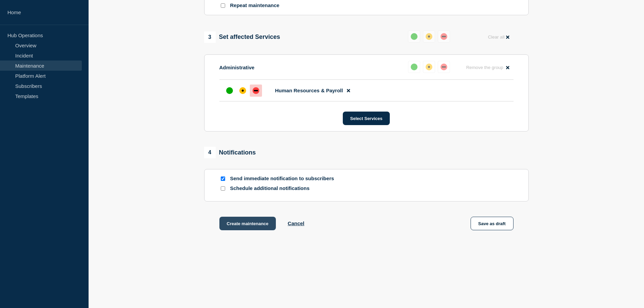 This screenshot has width=644, height=308. Describe the element at coordinates (242, 37) in the screenshot. I see `div: Set affected Services` at that location.